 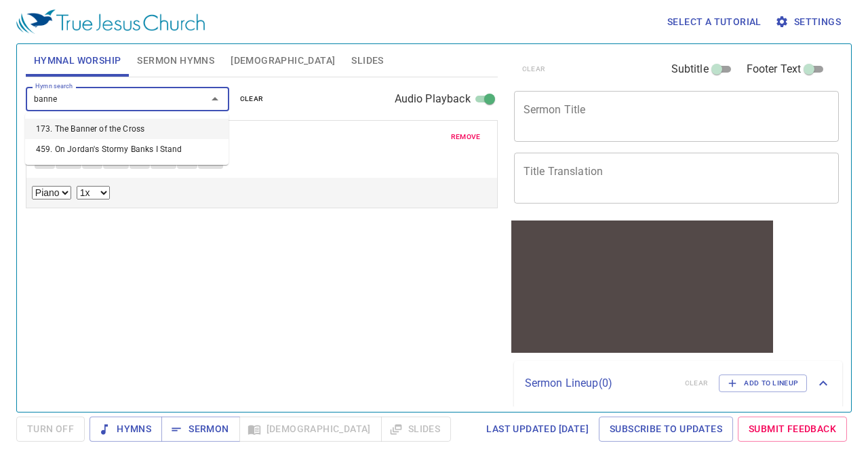 What do you see at coordinates (176, 60) in the screenshot?
I see `span: Sermon Hymns` at bounding box center [176, 60].